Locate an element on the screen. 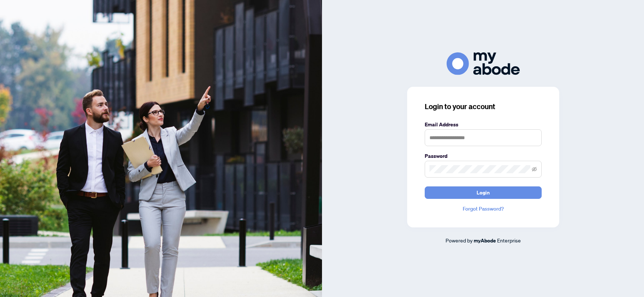 This screenshot has height=297, width=644. img: ma-logo is located at coordinates (483, 64).